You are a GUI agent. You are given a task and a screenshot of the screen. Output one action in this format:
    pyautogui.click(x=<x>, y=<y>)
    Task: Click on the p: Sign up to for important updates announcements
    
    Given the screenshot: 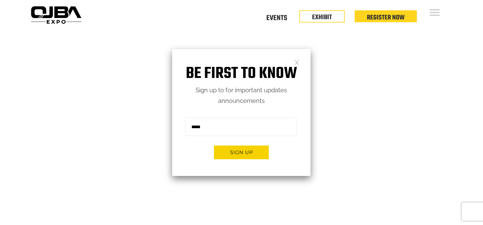 What is the action you would take?
    pyautogui.click(x=241, y=96)
    